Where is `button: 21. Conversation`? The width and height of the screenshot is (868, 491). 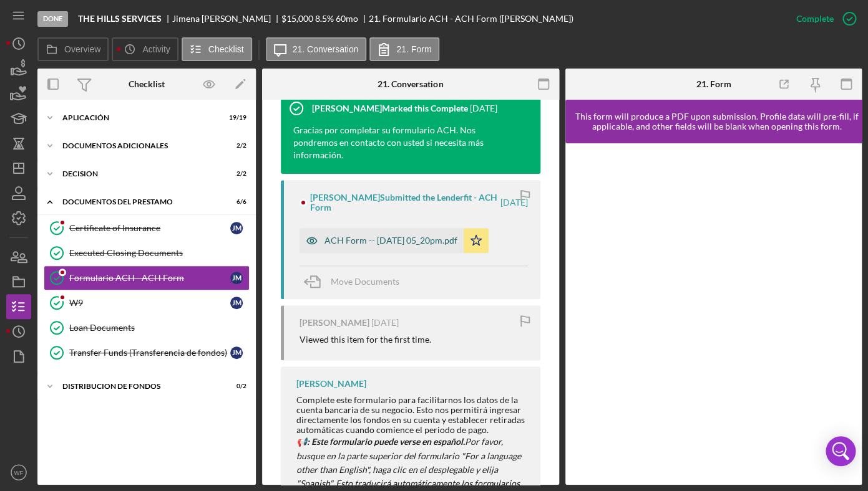 button: 21. Conversation is located at coordinates (317, 49).